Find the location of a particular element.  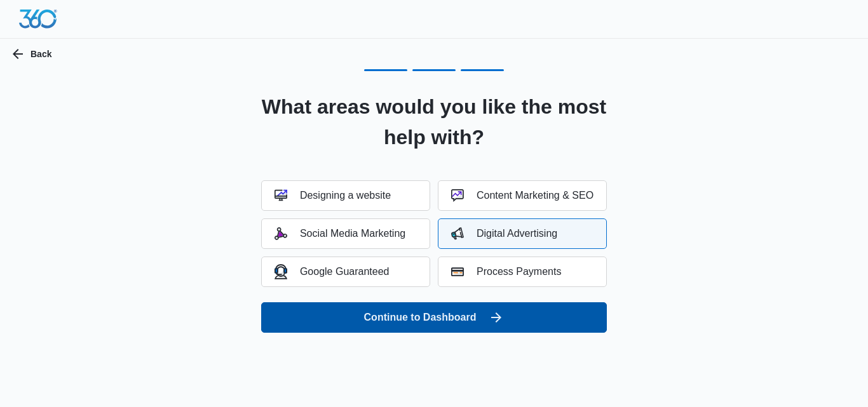

h2: What areas would you like the most help with? is located at coordinates (434, 122).